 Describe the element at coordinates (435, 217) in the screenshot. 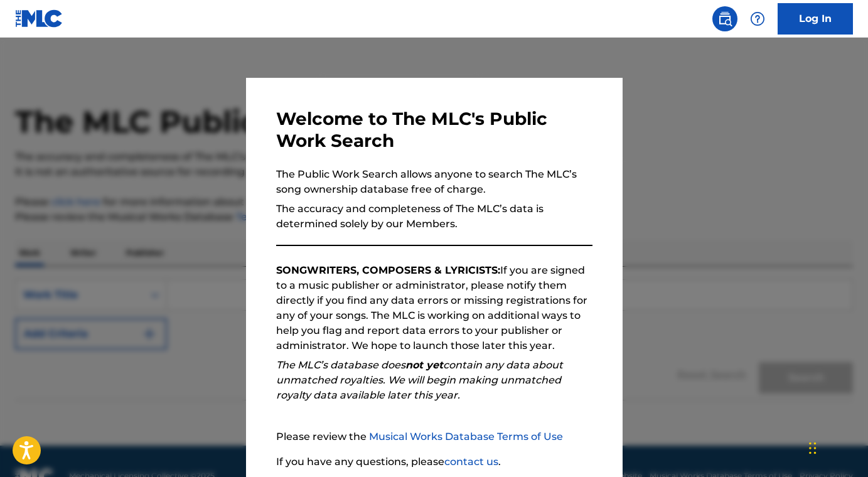

I see `p: The accuracy and completeness of The MLC’s data is determined solely by our Members.` at that location.